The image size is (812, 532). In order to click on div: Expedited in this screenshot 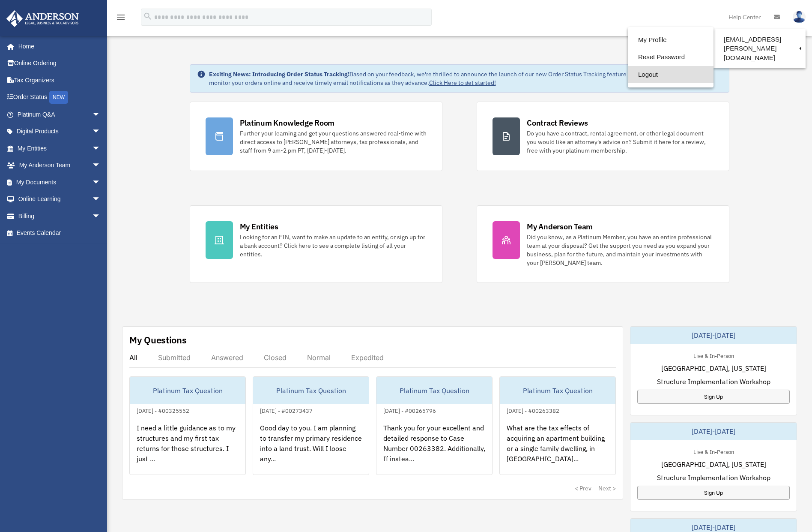, I will do `click(367, 358)`.